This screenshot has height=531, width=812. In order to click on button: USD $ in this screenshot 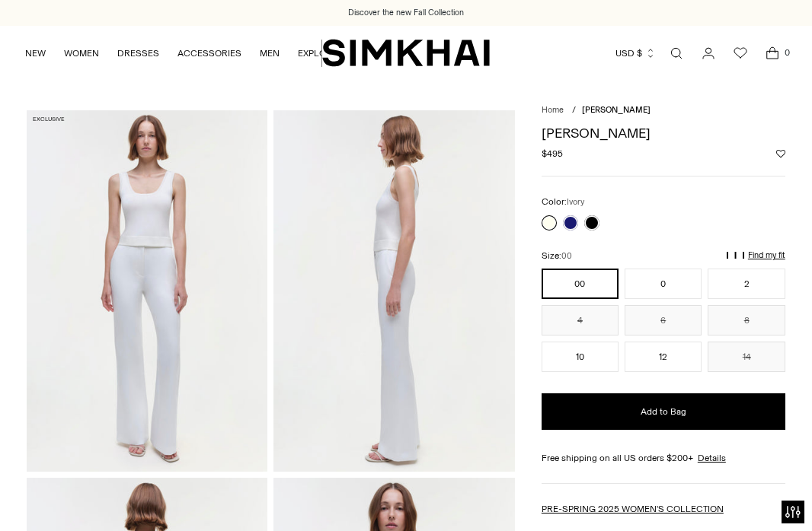, I will do `click(635, 53)`.